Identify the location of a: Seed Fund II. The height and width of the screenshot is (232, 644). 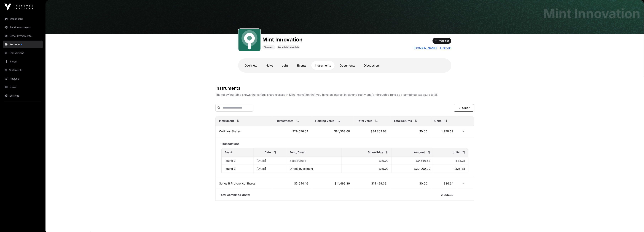
(298, 161).